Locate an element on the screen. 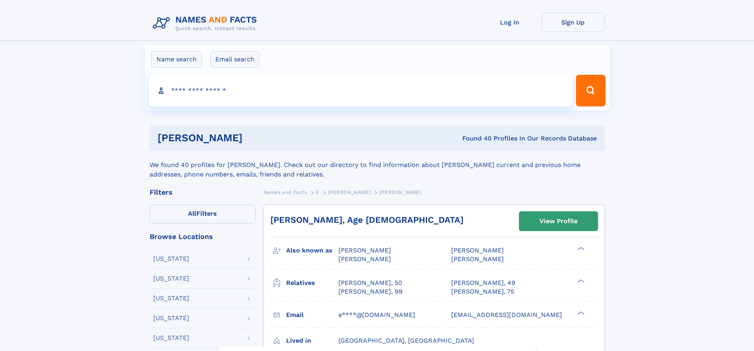  h3: Email is located at coordinates (312, 315).